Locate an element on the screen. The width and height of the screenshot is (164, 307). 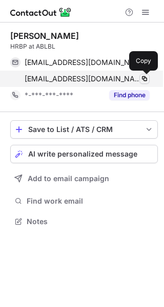
button: Reveal Button is located at coordinates (129, 95).